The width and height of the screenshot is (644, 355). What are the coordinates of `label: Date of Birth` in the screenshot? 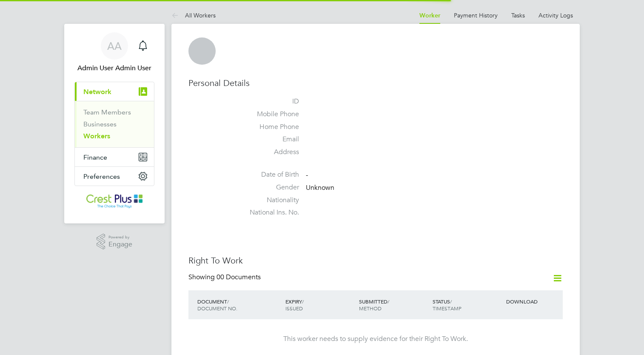 It's located at (269, 174).